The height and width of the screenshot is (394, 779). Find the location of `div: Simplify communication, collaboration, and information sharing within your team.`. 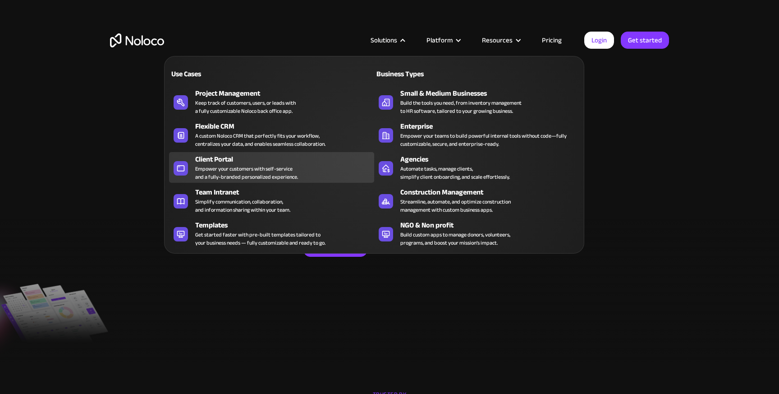

div: Simplify communication, collaboration, and information sharing within your team. is located at coordinates (243, 206).